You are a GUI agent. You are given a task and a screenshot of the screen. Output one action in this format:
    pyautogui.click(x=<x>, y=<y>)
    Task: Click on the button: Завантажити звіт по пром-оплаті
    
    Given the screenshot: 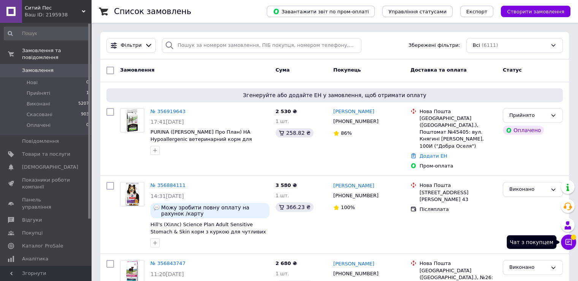 What is the action you would take?
    pyautogui.click(x=321, y=11)
    